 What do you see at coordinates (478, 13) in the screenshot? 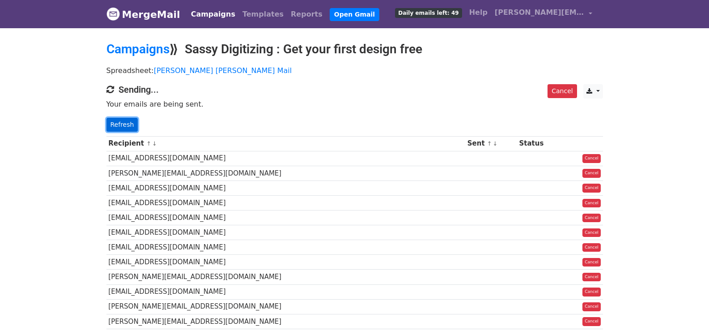
I see `a: Help` at bounding box center [478, 13].